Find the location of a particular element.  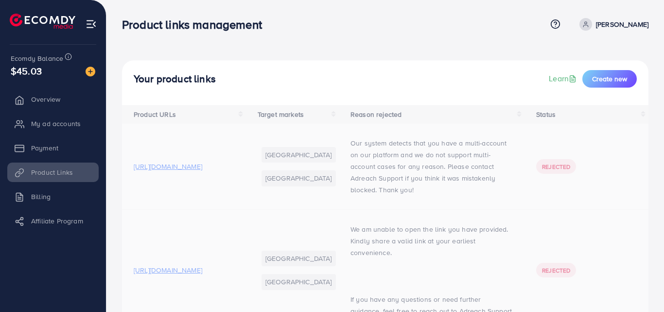

h4: Your product links is located at coordinates (175, 79).